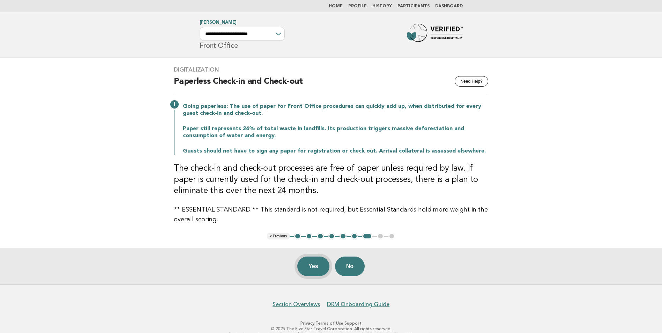 Image resolution: width=662 pixels, height=333 pixels. Describe the element at coordinates (367, 236) in the screenshot. I see `button: 7` at that location.